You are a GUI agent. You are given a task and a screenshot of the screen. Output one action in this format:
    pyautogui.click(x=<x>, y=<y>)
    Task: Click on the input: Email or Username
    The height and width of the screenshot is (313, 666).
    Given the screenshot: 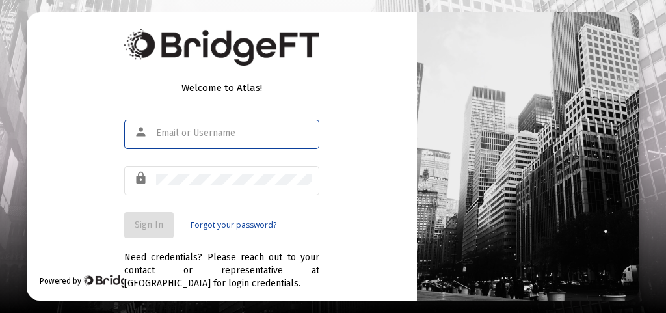 What is the action you would take?
    pyautogui.click(x=234, y=133)
    